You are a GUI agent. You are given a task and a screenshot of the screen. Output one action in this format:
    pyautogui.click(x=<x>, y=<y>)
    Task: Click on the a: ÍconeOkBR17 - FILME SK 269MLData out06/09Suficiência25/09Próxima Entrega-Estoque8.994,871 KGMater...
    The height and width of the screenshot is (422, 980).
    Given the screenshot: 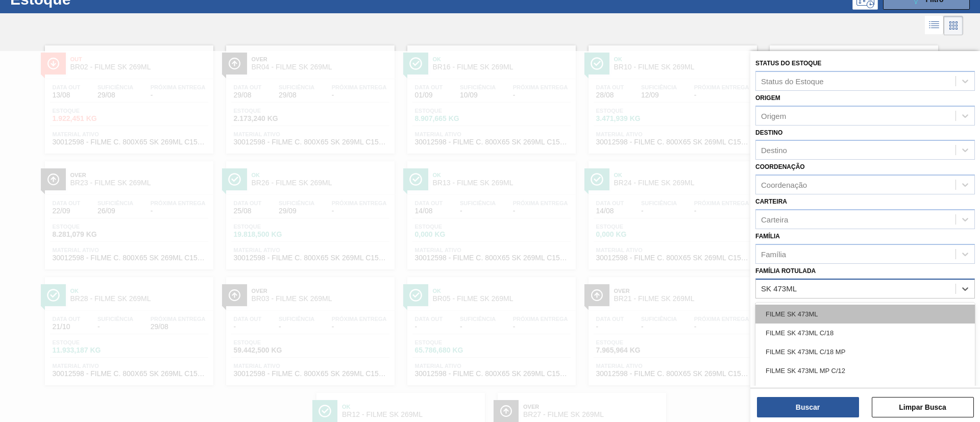 What is the action you would take?
    pyautogui.click(x=852, y=95)
    